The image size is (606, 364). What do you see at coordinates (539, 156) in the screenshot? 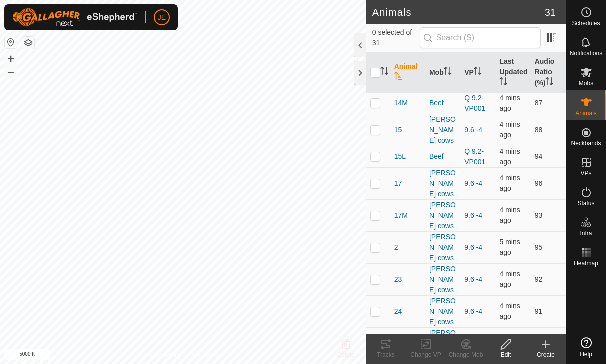
I see `span: 94` at bounding box center [539, 156].